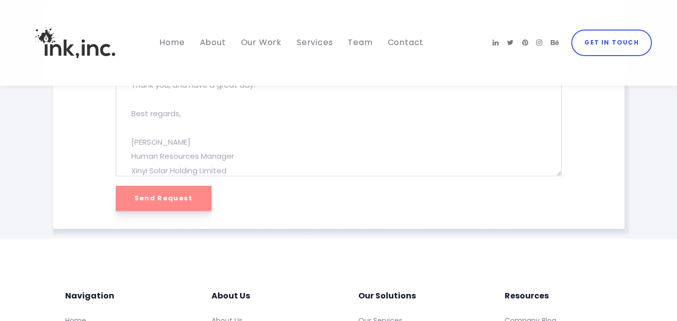 The width and height of the screenshot is (677, 321). Describe the element at coordinates (315, 42) in the screenshot. I see `span: Services` at that location.